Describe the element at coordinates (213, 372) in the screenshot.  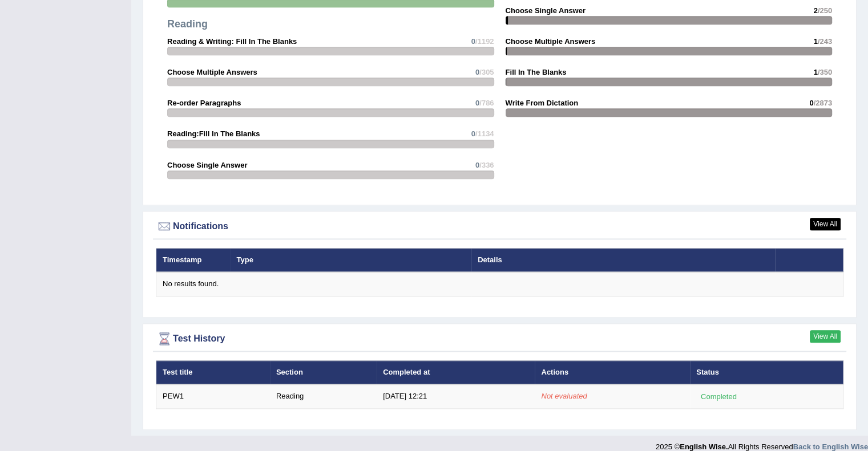
I see `th: Test title` at that location.